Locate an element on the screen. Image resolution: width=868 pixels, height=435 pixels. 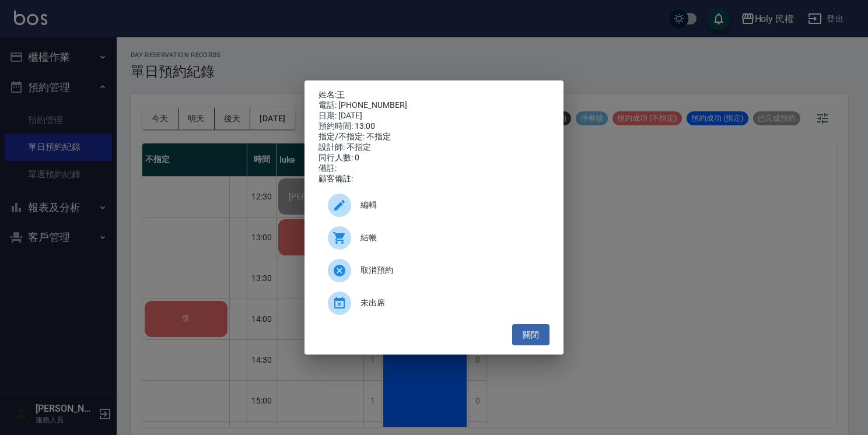
p: 姓名: is located at coordinates (434, 95).